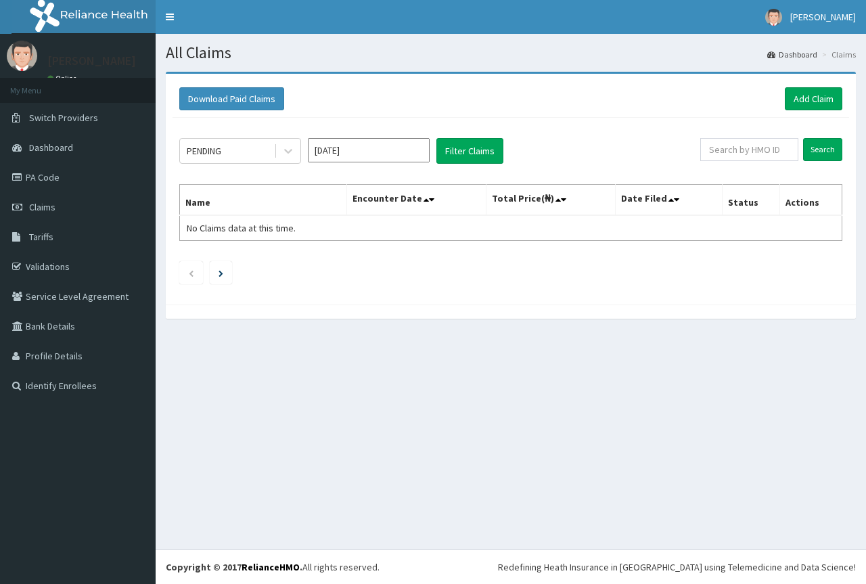  I want to click on span: Switch Providers, so click(64, 118).